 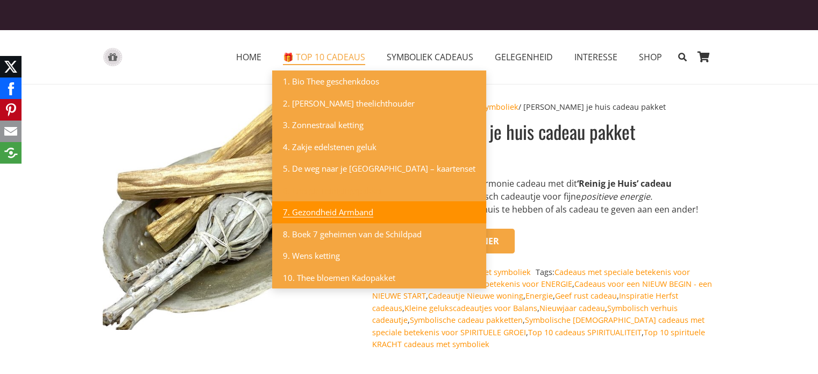 What do you see at coordinates (524, 57) in the screenshot?
I see `a: GELEGENHEIDGELEGENHEID Menu` at bounding box center [524, 57].